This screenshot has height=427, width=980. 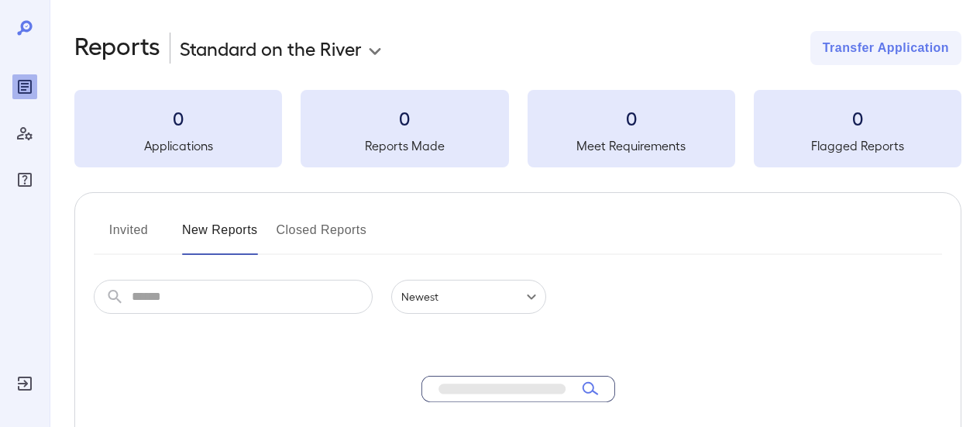 I want to click on div: Log Out, so click(x=25, y=383).